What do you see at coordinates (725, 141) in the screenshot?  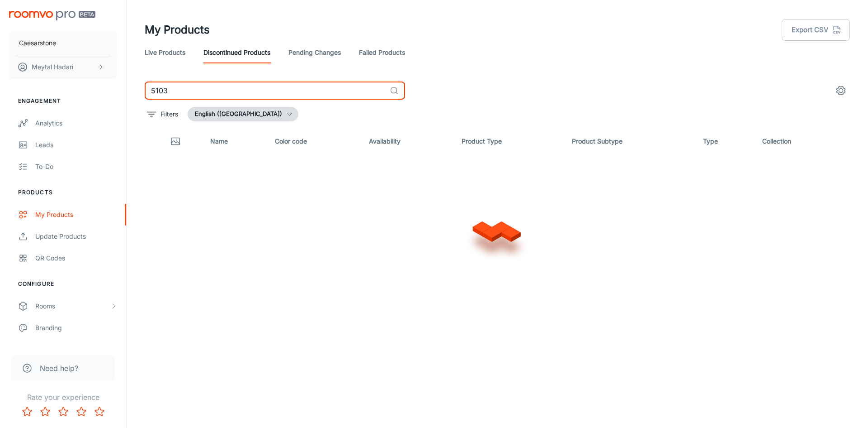 I see `th: Type` at bounding box center [725, 141].